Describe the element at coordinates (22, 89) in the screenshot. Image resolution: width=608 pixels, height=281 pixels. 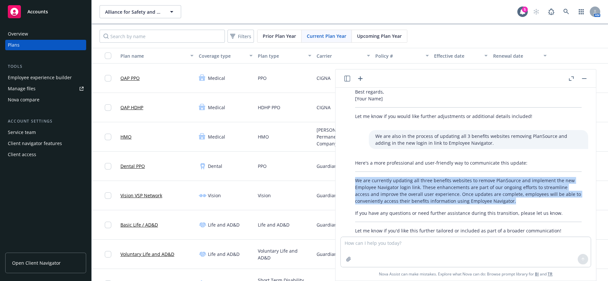
I see `div: Manage files` at that location.